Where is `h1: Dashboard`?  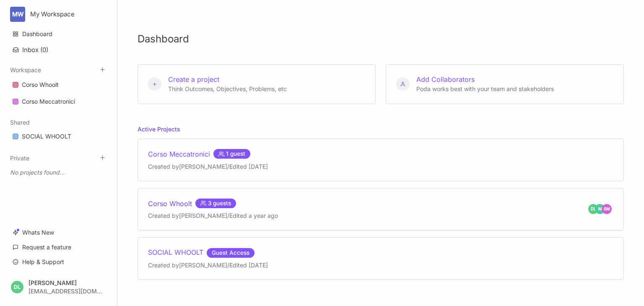
h1: Dashboard is located at coordinates (381, 39).